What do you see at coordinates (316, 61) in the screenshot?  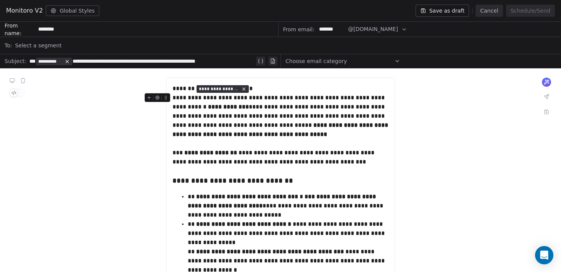 I see `span: Choose email category` at bounding box center [316, 61].